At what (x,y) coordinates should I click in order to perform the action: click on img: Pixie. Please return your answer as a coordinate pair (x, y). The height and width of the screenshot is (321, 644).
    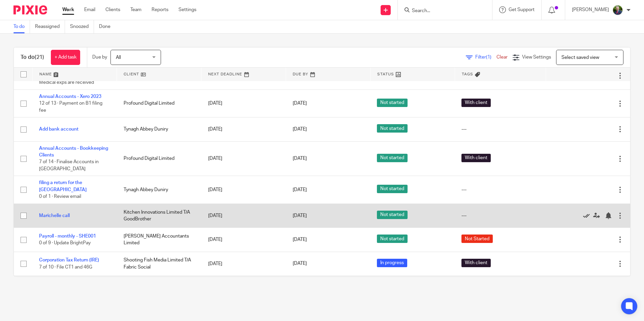
    Looking at the image, I should click on (30, 9).